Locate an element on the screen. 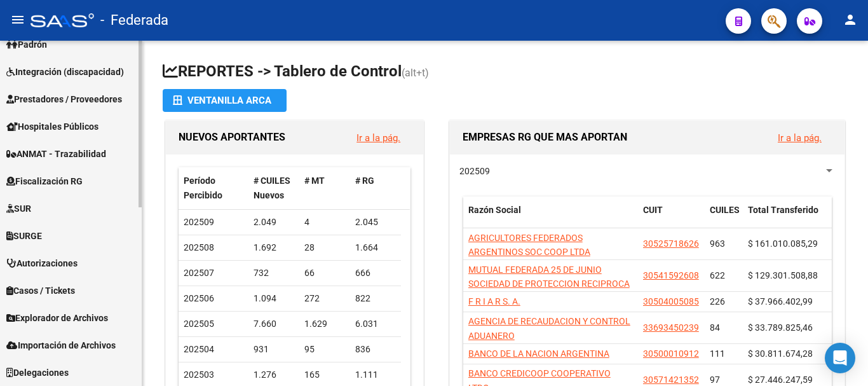  span: 622 is located at coordinates (718, 275).